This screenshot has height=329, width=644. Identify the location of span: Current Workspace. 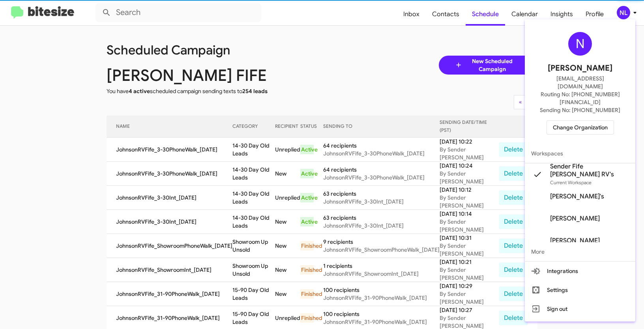
(571, 182).